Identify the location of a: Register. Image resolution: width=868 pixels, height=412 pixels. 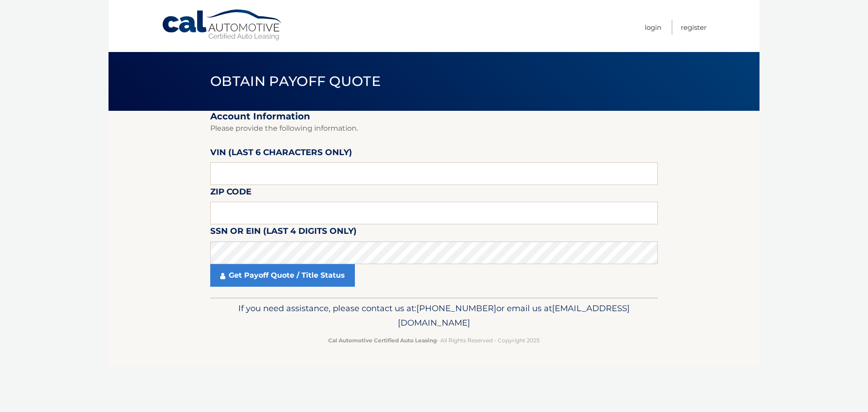
(694, 27).